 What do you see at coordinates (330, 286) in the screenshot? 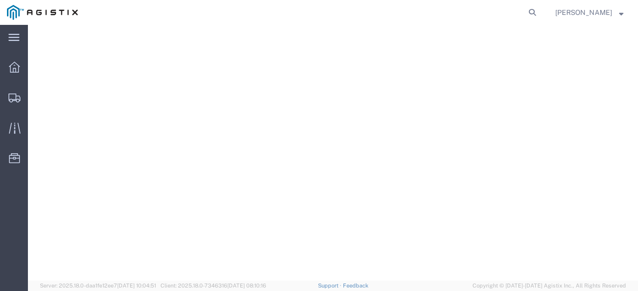
I see `a: Support` at bounding box center [330, 286].